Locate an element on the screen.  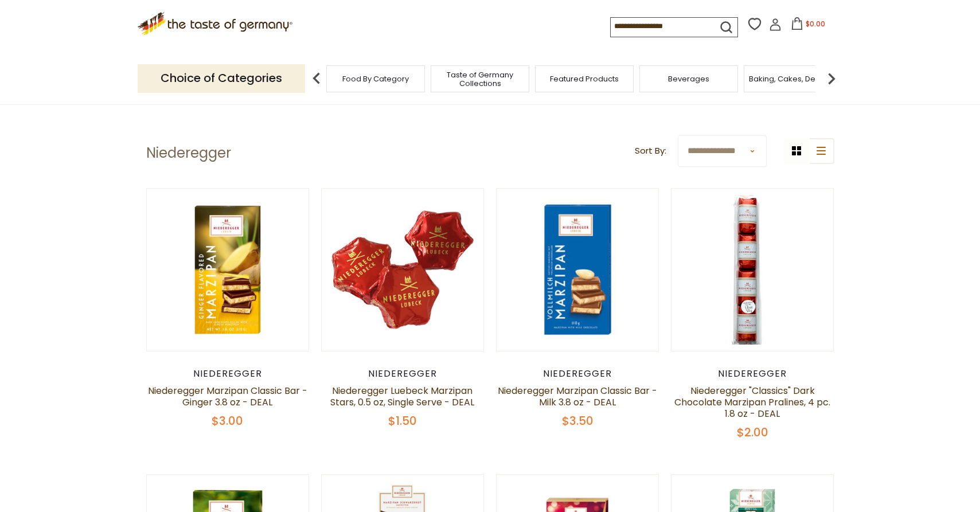
img: Niederegger "Classics" Dark Chocolate Marzipan Pralines, 4 pc. 1.8 oz - DEAL is located at coordinates (753, 269).